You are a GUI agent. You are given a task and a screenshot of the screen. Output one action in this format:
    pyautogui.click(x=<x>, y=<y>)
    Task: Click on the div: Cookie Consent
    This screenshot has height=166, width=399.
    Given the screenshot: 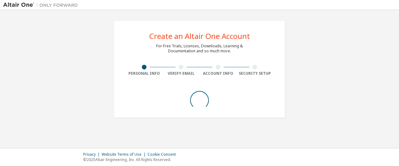 What is the action you would take?
    pyautogui.click(x=163, y=154)
    